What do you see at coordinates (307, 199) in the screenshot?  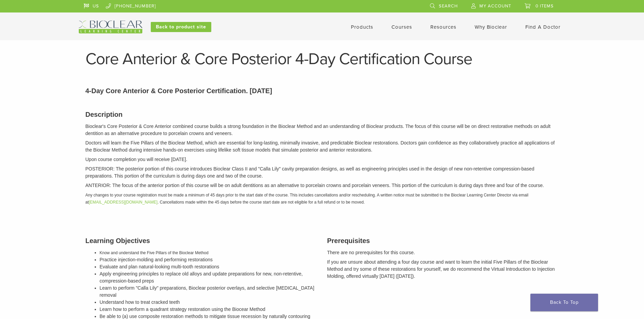 I see `em: Any changes to your course registration must be made a minimum of 45 days prior to the start date...` at bounding box center [307, 199].